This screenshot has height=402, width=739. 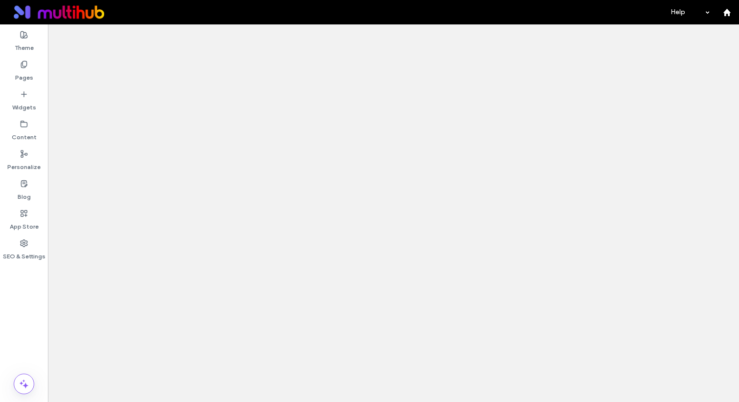 What do you see at coordinates (24, 224) in the screenshot?
I see `label: App Store` at bounding box center [24, 224].